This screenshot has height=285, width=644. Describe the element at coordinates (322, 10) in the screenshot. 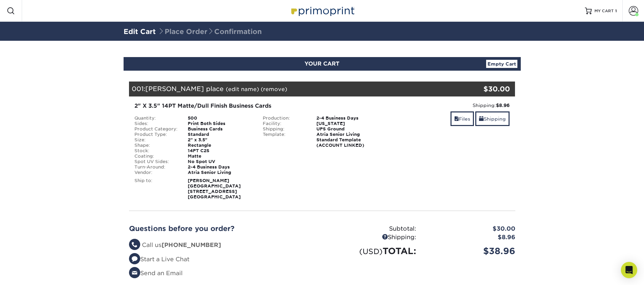

I see `img: Primoprint` at that location.